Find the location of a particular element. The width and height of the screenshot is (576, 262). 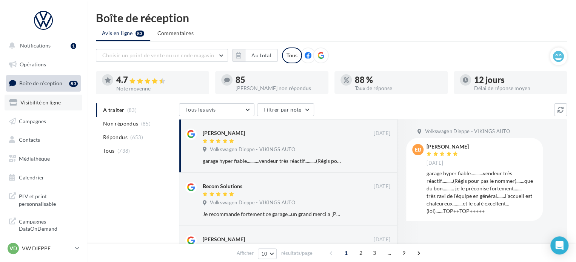

span: Boîte de réception is located at coordinates (41, 83).